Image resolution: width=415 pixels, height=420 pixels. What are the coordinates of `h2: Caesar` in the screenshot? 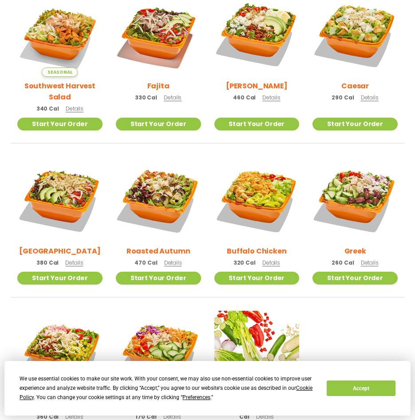 It's located at (355, 86).